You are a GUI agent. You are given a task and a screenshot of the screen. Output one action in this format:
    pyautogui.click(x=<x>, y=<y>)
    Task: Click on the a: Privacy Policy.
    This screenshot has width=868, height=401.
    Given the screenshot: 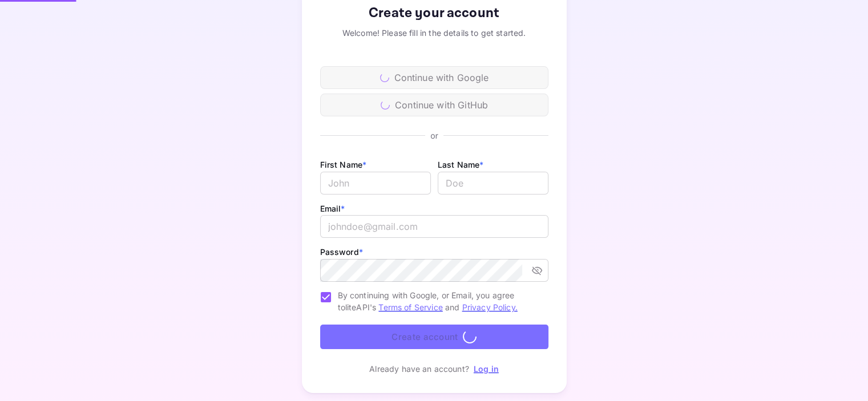 What is the action you would take?
    pyautogui.click(x=490, y=307)
    